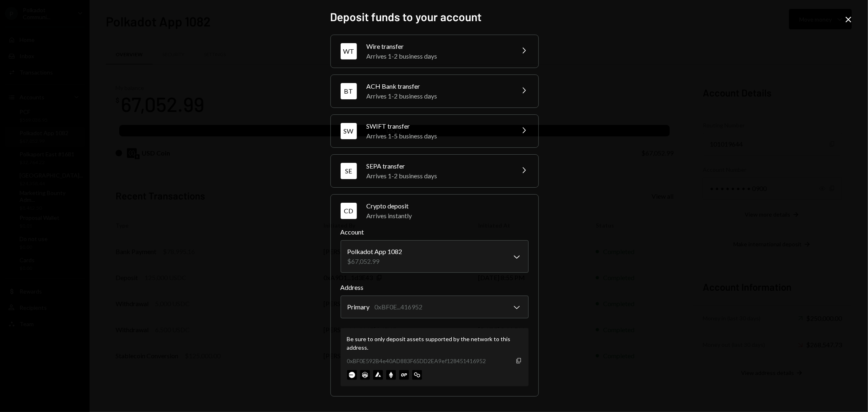  I want to click on div: Arrives 1-5 business days, so click(438, 136).